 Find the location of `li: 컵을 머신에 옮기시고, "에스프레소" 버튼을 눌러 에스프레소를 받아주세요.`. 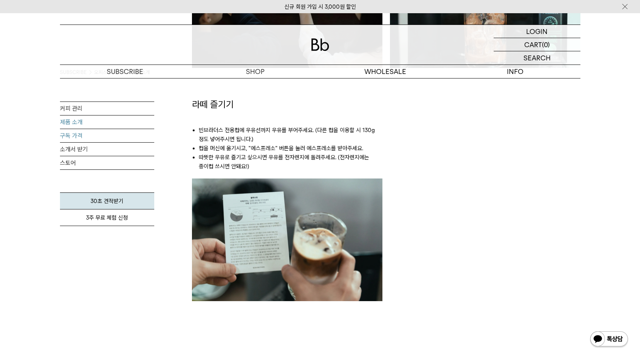

li: 컵을 머신에 옮기시고, "에스프레소" 버튼을 눌러 에스프레소를 받아주세요. is located at coordinates (291, 148).